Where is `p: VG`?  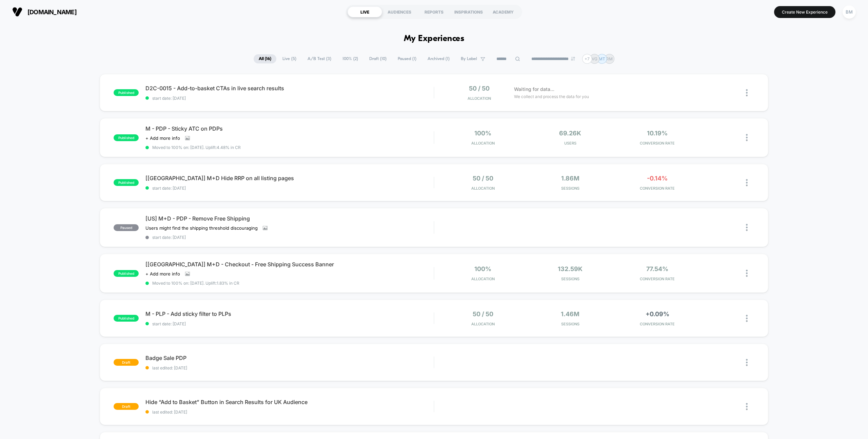
p: VG is located at coordinates (595, 59).